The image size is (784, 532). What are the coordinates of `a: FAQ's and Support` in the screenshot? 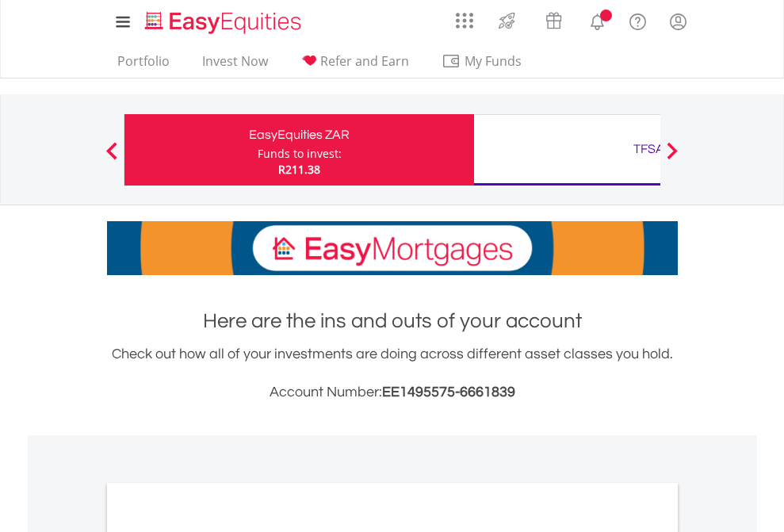 It's located at (638, 20).